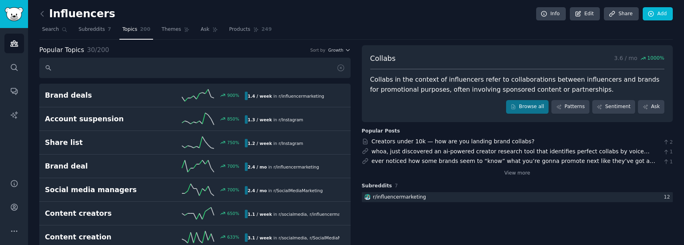 The image size is (684, 245). Describe the element at coordinates (95, 166) in the screenshot. I see `h2: Brand deal` at that location.